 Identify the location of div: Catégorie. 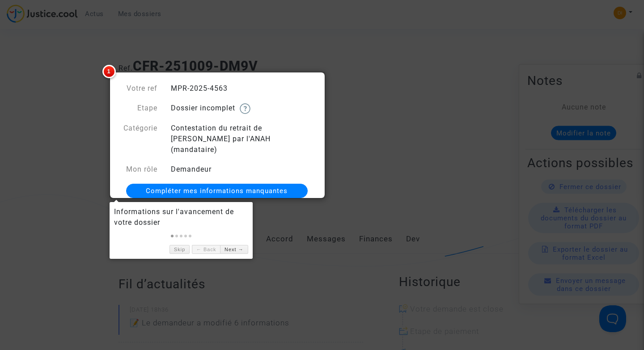
(138, 139).